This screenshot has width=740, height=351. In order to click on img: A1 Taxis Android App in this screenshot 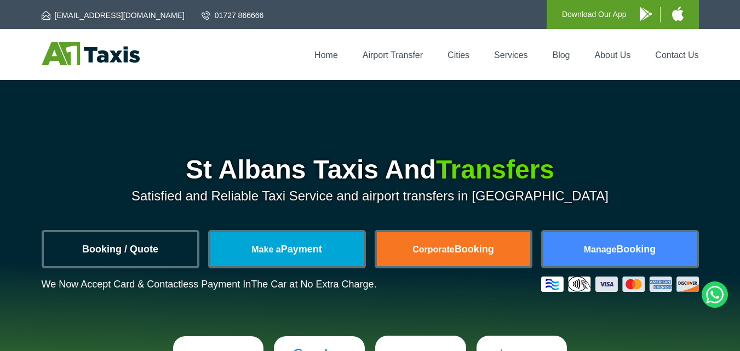, I will do `click(646, 14)`.